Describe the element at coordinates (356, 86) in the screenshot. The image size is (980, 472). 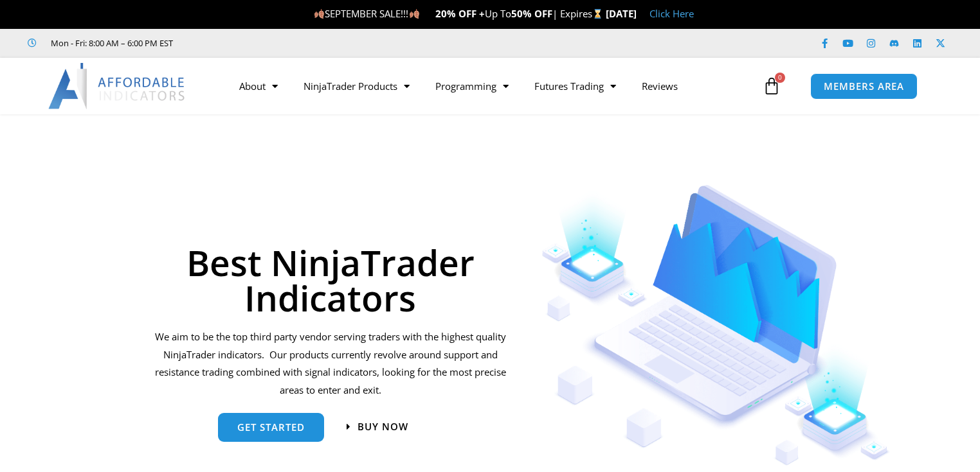
I see `a: NinjaTrader Products` at that location.